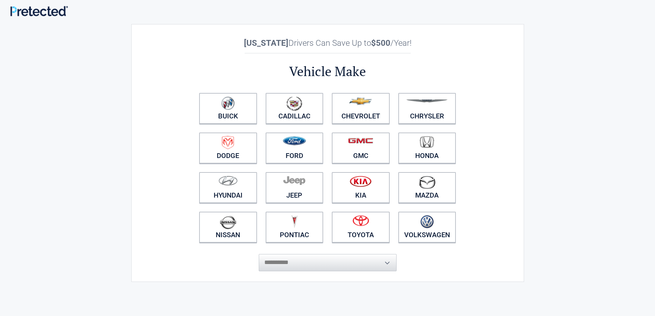 This screenshot has width=655, height=316. I want to click on img: buick, so click(228, 103).